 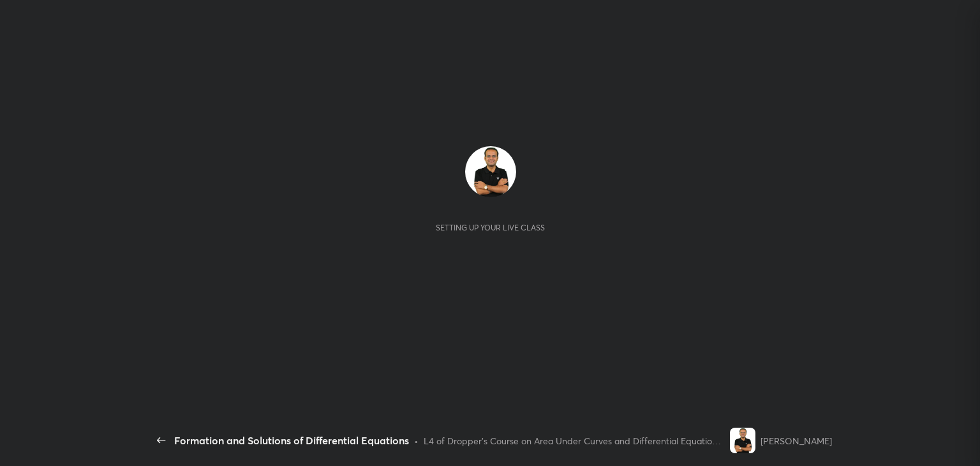 I want to click on div: Setting up your live class, so click(x=490, y=227).